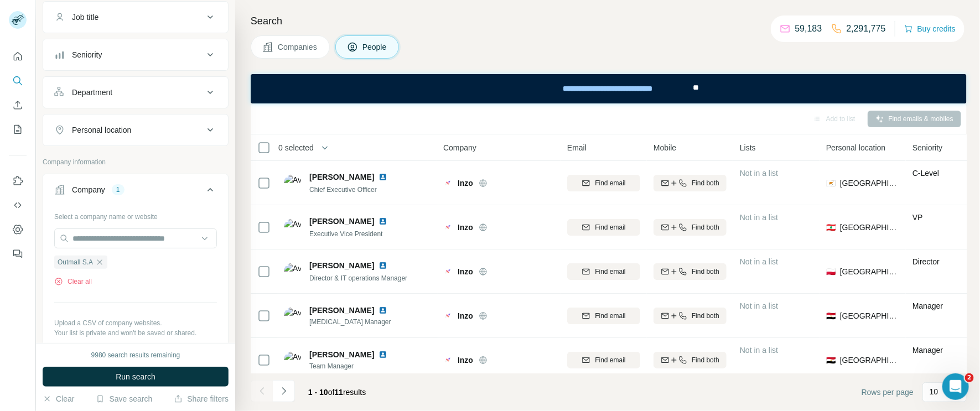  What do you see at coordinates (351, 367) in the screenshot?
I see `span: Team Manager` at bounding box center [351, 367].